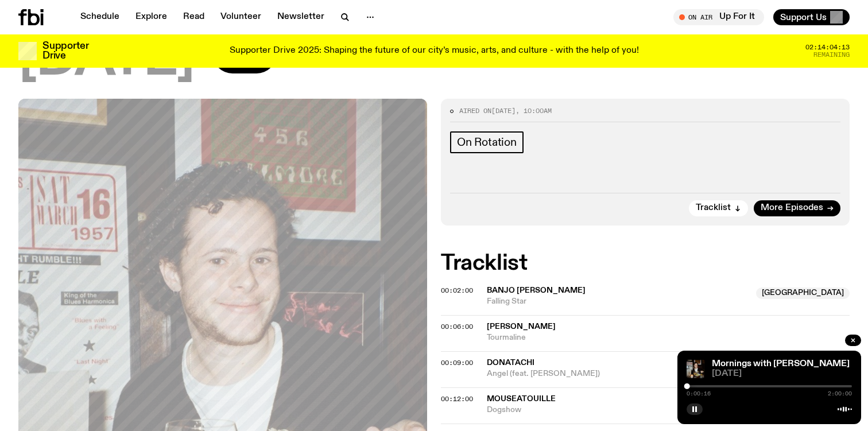  Describe the element at coordinates (792, 207) in the screenshot. I see `span: More Episodes` at that location.